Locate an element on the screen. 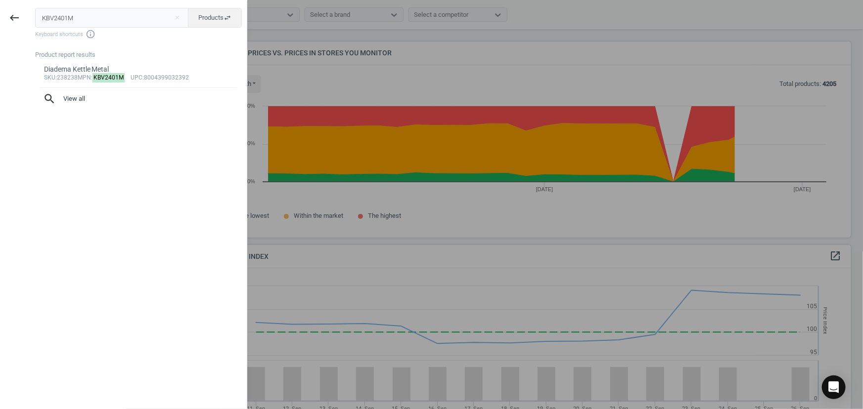 This screenshot has width=863, height=409. span: Products is located at coordinates (215, 18).